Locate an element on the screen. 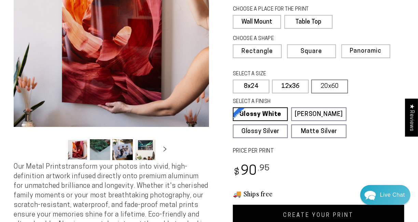  button: Load image 4 in gallery view is located at coordinates (145, 149).